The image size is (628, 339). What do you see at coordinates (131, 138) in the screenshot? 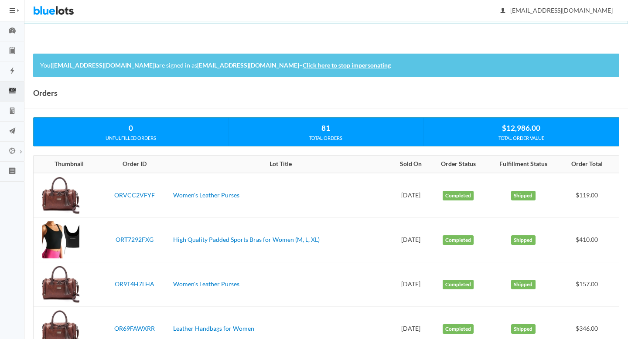
I see `div: UNFULFILLED ORDERS` at bounding box center [131, 138].